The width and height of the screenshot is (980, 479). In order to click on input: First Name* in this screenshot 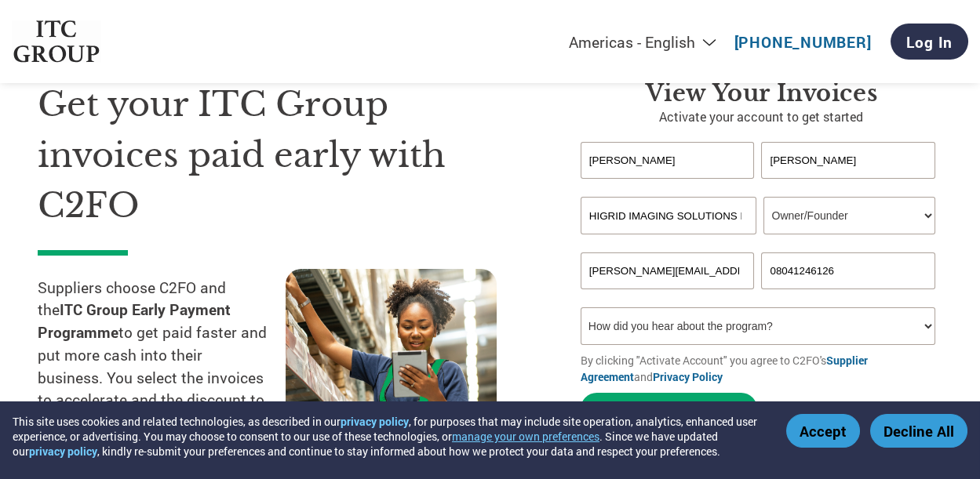, I will do `click(666, 160)`.